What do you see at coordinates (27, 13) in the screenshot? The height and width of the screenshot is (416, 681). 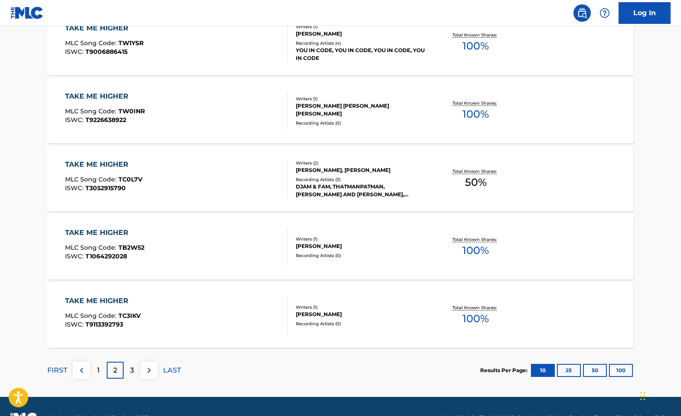 I see `img: MLC Logo` at bounding box center [27, 13].